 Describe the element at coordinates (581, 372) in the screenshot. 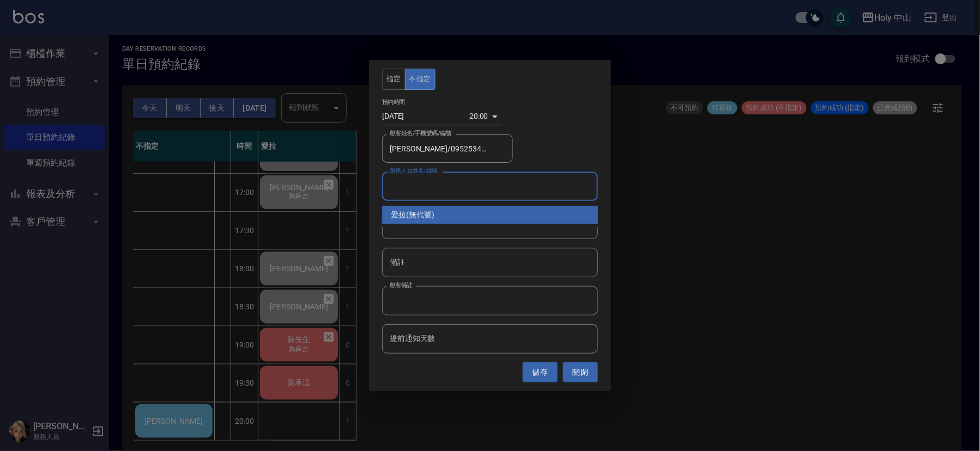

I see `button: 關閉` at that location.